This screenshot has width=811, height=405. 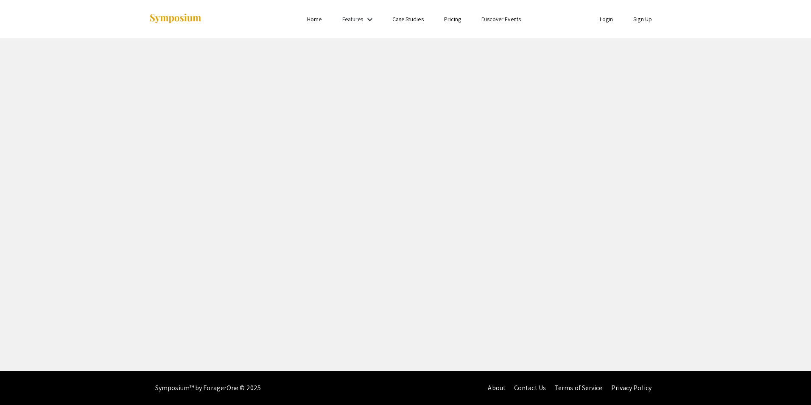 I want to click on a: Terms of Service, so click(x=579, y=387).